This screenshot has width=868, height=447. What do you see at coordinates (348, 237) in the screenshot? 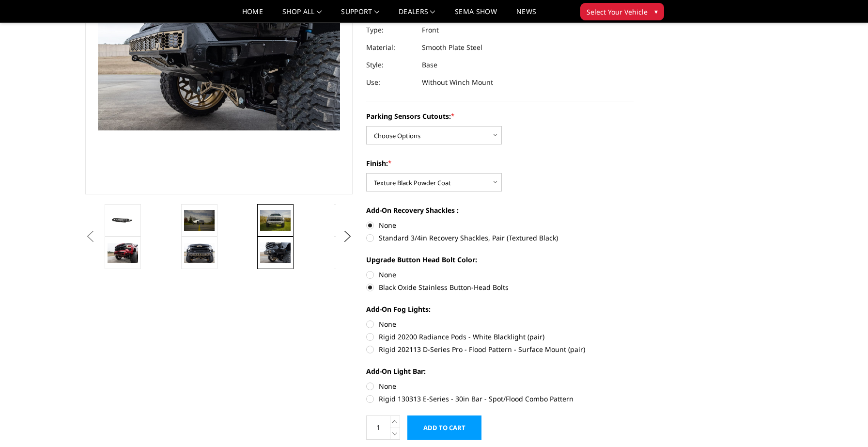
I see `button: Next` at bounding box center [348, 237].